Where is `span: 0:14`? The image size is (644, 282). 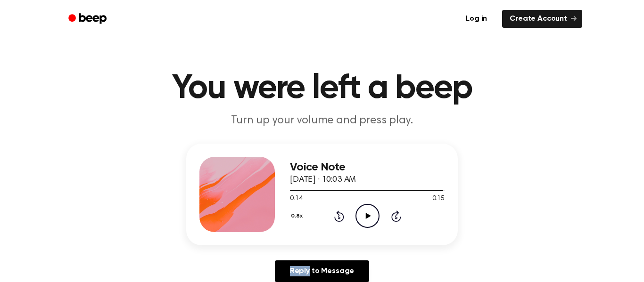
span: 0:14 is located at coordinates (296, 199).